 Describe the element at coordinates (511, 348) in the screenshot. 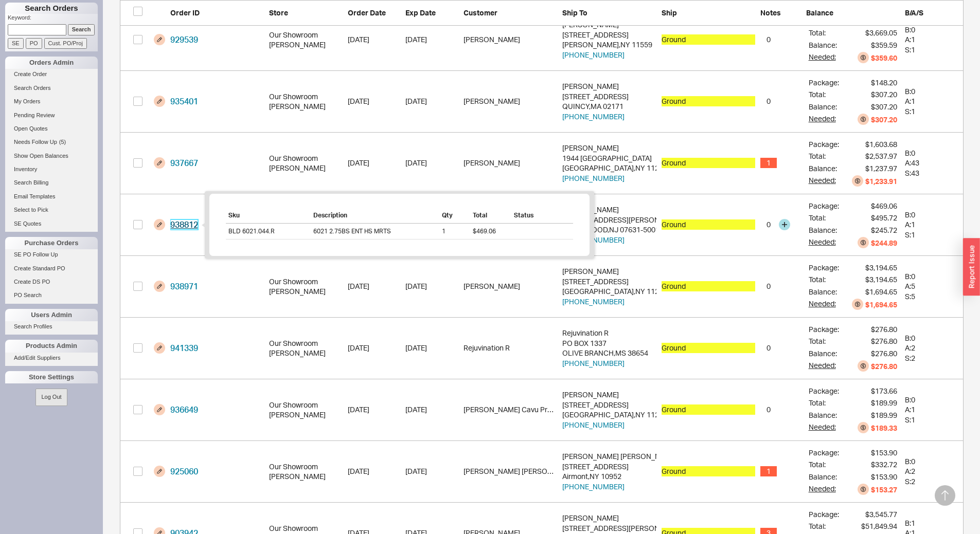

I see `div: Rejuvination R` at that location.